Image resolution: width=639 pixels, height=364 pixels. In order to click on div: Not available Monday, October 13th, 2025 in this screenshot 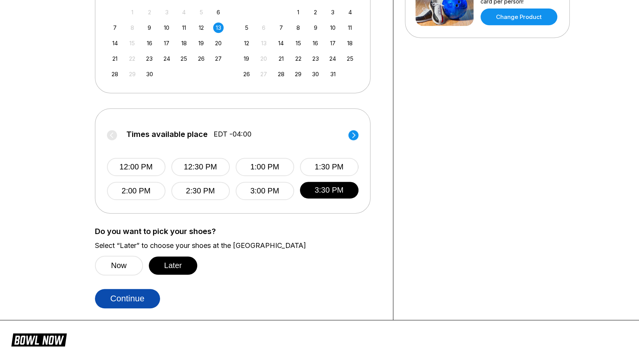, I will do `click(264, 43)`.